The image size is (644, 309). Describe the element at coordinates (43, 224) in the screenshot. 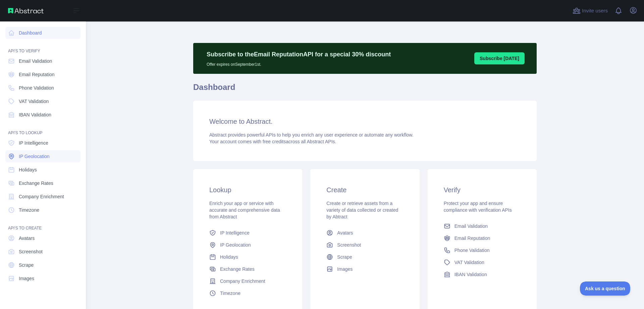

I see `div: API'S TO CREATE` at that location.